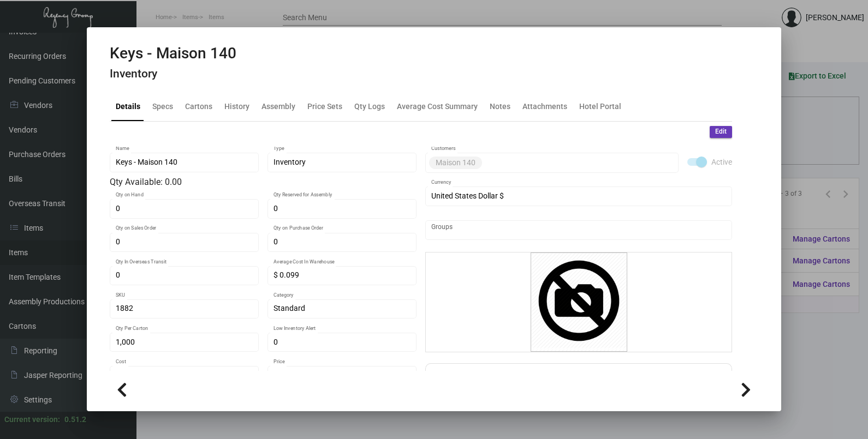 The height and width of the screenshot is (439, 868). I want to click on span: Edit, so click(720, 132).